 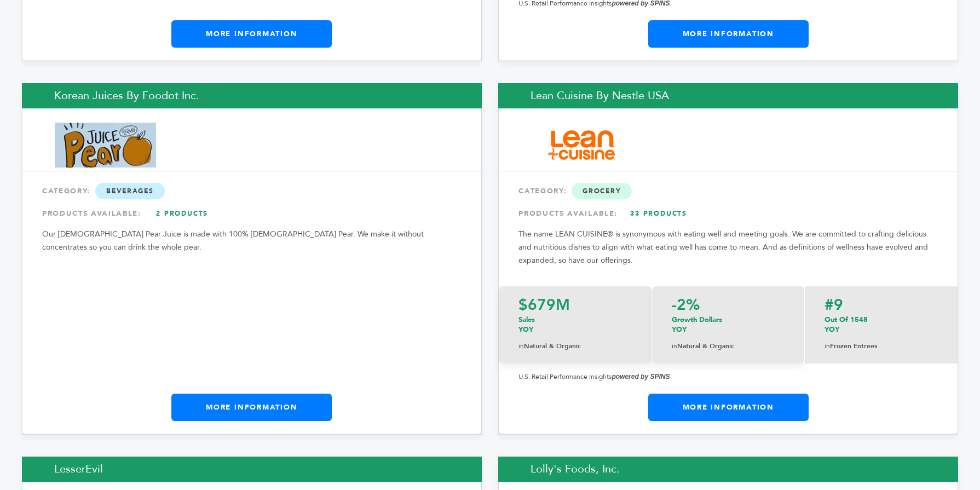 I want to click on h2: Lolly's Foods, Inc., so click(x=728, y=470).